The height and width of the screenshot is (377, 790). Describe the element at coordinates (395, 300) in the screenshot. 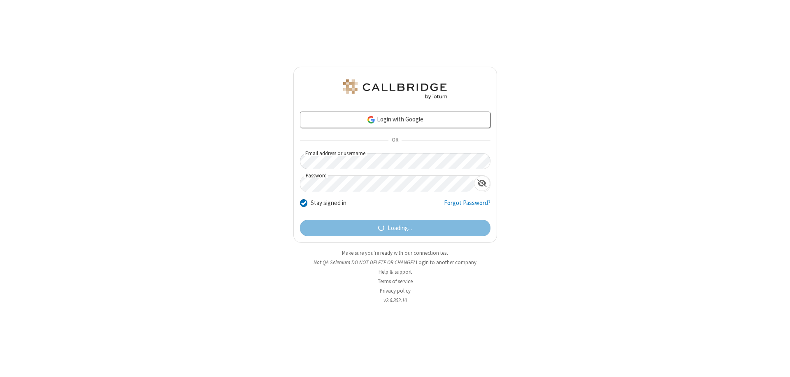

I see `li: v2.6.352.10` at that location.